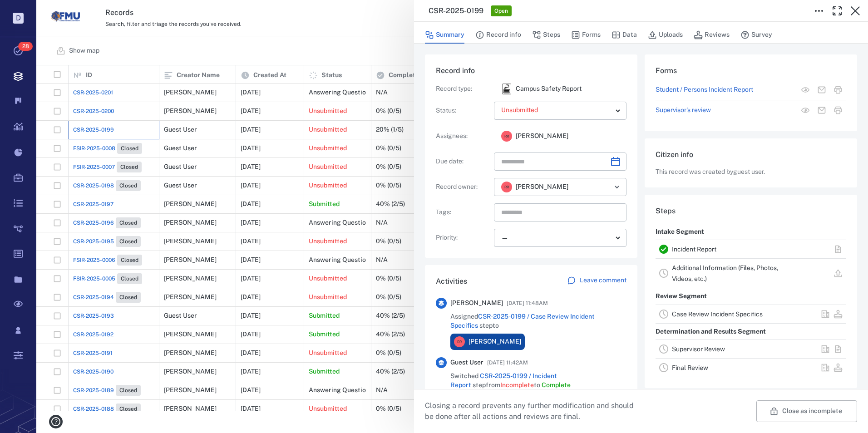 This screenshot has width=868, height=433. Describe the element at coordinates (751, 167) in the screenshot. I see `div: Citizen infoThis record was created byguest user.` at that location.